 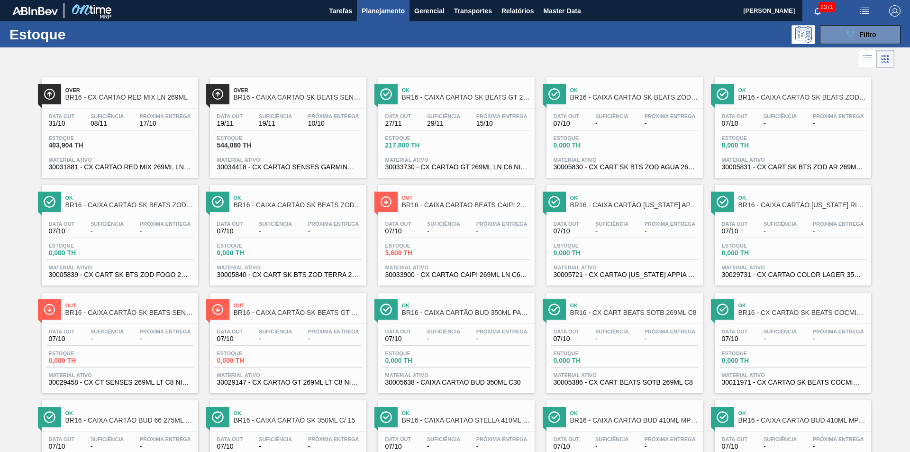 What do you see at coordinates (129, 97) in the screenshot?
I see `span: BR16 - CX CARTAO RED MIX LN 269ML` at bounding box center [129, 97].